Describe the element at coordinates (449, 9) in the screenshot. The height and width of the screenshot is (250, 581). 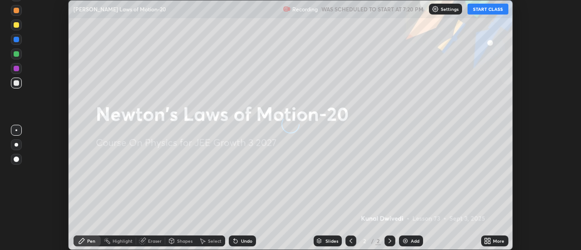
I see `p: Settings` at that location.